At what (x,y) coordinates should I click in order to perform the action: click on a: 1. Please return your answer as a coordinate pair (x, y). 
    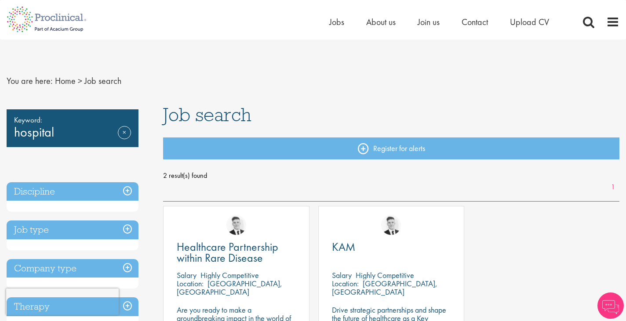
    Looking at the image, I should click on (612, 187).